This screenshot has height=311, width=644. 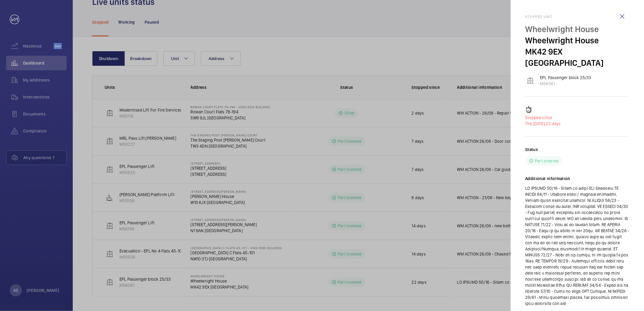 What do you see at coordinates (565, 84) in the screenshot?
I see `p: M56061` at bounding box center [565, 84].